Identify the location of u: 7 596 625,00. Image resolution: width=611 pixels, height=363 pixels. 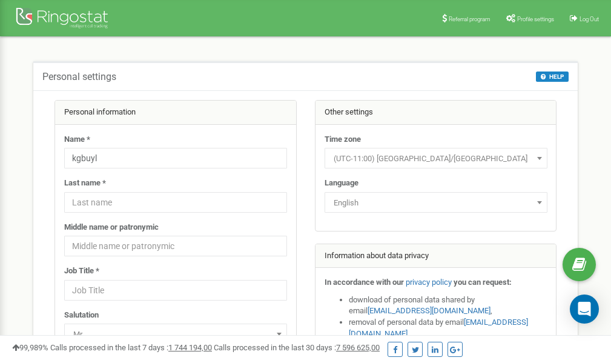
(358, 347).